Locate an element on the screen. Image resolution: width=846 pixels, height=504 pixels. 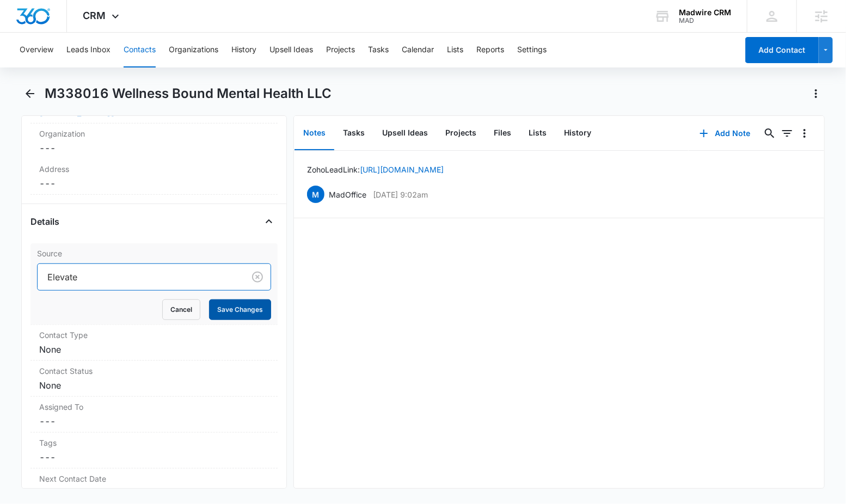
button: Clear is located at coordinates (257, 277).